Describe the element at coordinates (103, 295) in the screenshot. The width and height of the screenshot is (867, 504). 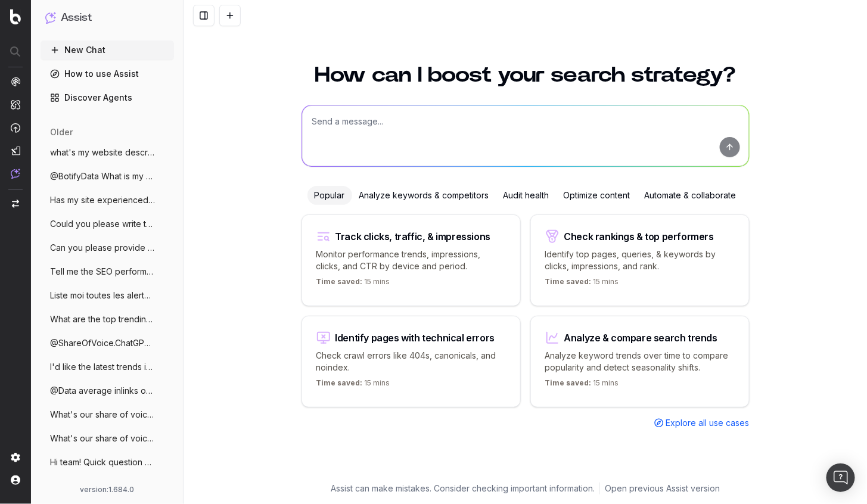
I see `span: Liste moi toutes les alertes du projet` at that location.